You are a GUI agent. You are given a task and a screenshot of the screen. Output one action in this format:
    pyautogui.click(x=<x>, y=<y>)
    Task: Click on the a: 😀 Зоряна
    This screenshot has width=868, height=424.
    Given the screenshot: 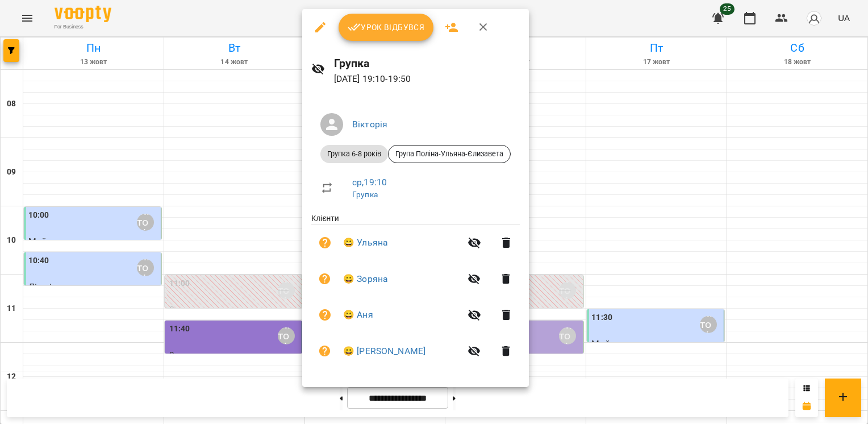 What is the action you would take?
    pyautogui.click(x=365, y=279)
    